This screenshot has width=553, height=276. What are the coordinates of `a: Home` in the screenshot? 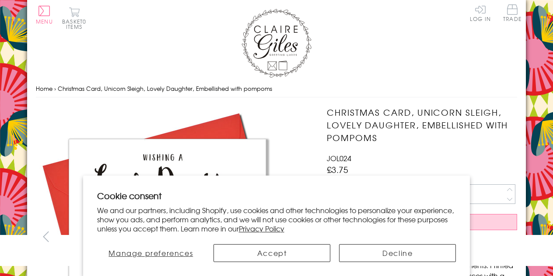 It's located at (44, 88).